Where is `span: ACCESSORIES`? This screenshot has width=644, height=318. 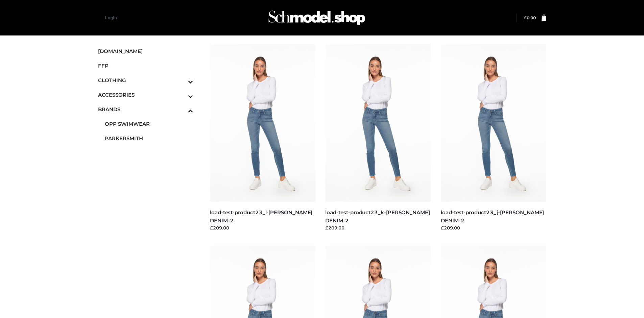
span: ACCESSORIES is located at coordinates (145, 94).